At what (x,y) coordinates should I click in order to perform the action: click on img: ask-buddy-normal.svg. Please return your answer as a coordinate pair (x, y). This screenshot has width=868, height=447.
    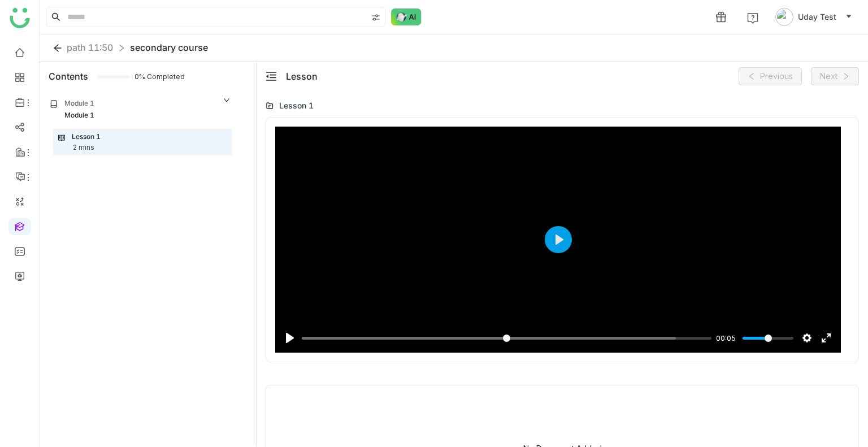
    Looking at the image, I should click on (407, 17).